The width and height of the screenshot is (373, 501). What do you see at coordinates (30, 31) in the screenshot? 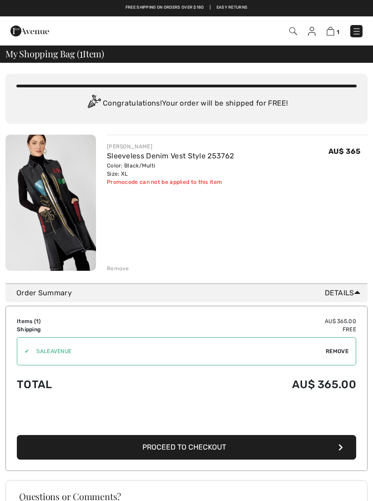
I see `img: 1ère Avenue` at bounding box center [30, 31].